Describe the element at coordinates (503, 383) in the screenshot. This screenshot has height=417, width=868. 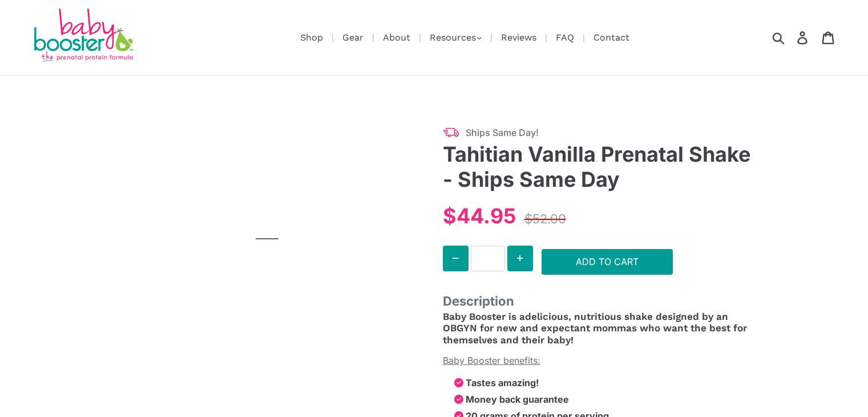
I see `strong: Tastes amazing!` at that location.